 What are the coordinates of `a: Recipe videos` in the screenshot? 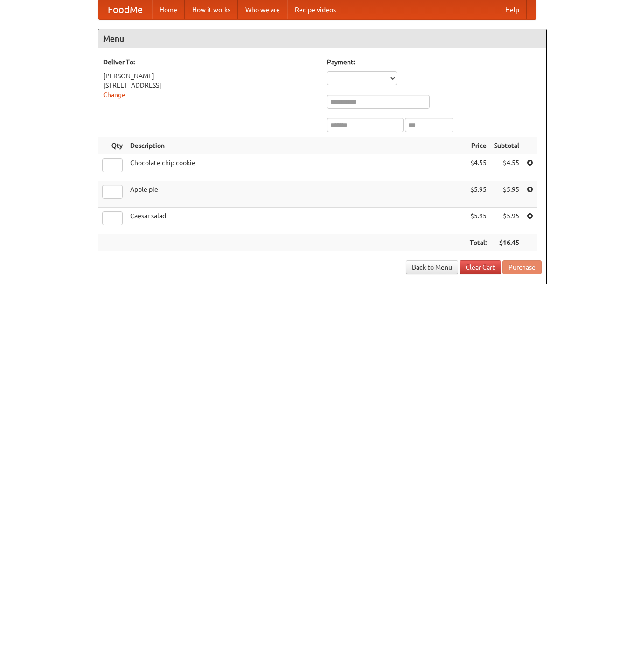 It's located at (315, 10).